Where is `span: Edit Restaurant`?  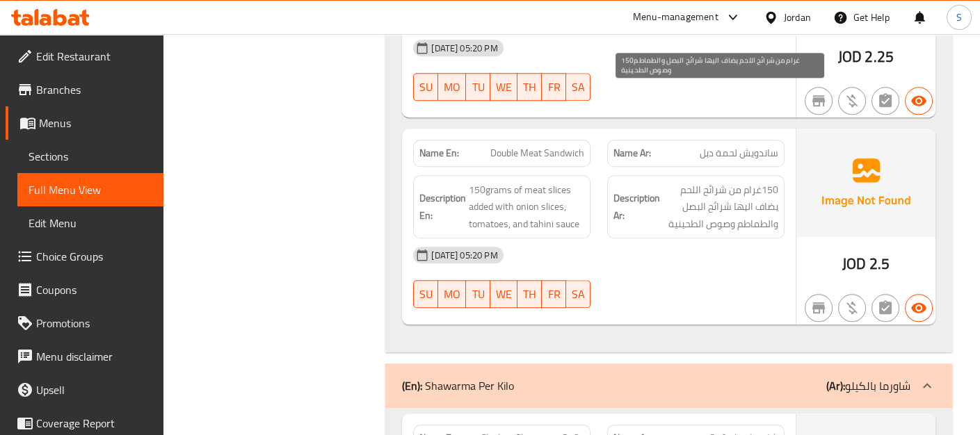 span: Edit Restaurant is located at coordinates (94, 56).